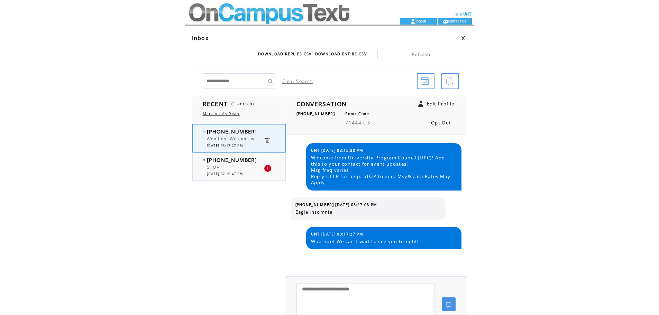 This screenshot has width=659, height=315. I want to click on a: contact us, so click(457, 21).